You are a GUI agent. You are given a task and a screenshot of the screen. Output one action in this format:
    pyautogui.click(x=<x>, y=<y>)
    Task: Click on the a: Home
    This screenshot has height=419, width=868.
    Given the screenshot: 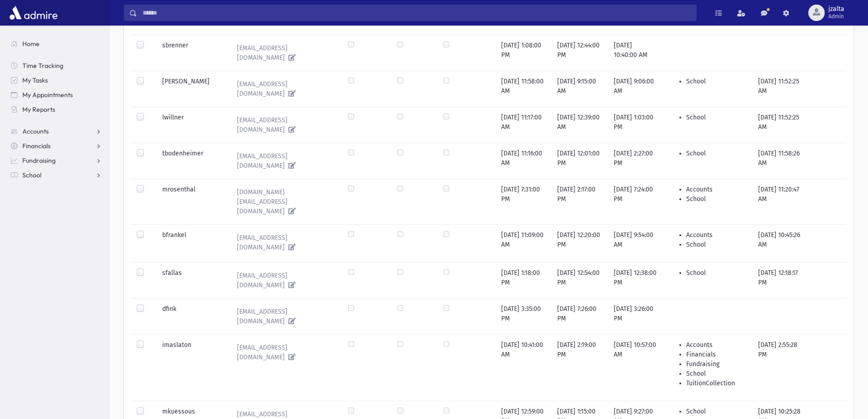 What is the action you would take?
    pyautogui.click(x=56, y=44)
    